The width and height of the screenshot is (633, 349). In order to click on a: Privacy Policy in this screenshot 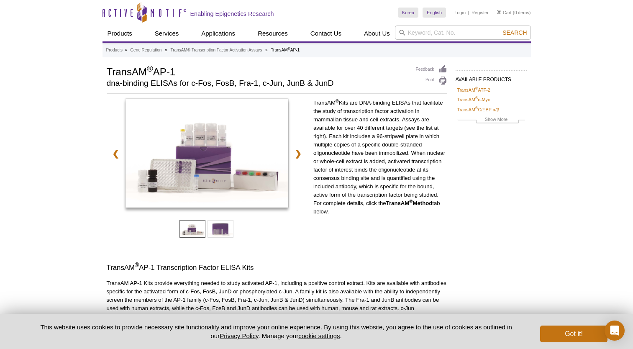, I will do `click(239, 336)`.